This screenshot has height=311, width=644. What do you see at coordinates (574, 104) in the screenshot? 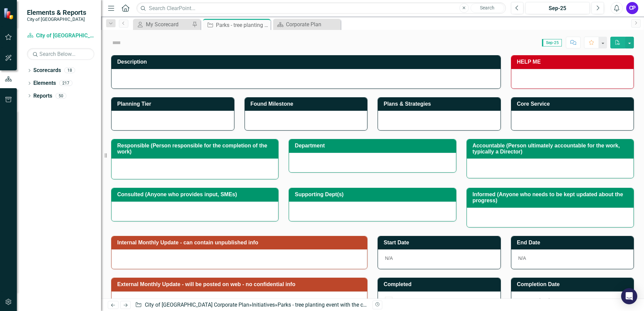
I see `h3: Core Service` at bounding box center [574, 104].